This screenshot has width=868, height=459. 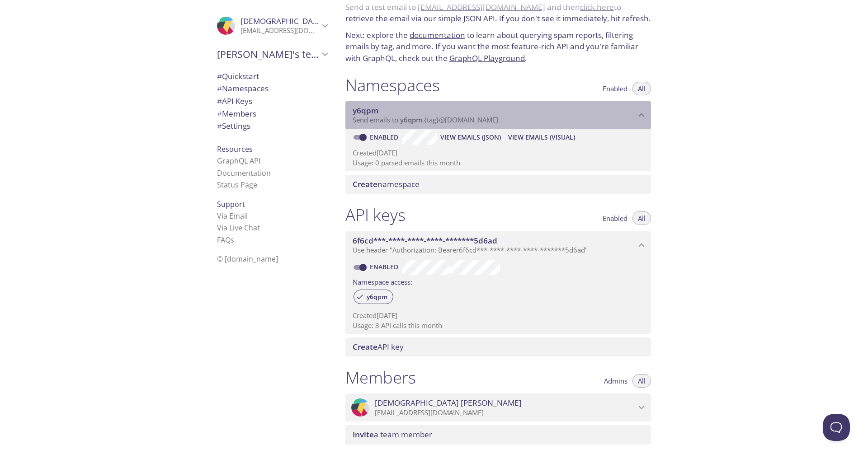 What do you see at coordinates (272, 54) in the screenshot?
I see `div: Muhammad's team` at bounding box center [272, 54].